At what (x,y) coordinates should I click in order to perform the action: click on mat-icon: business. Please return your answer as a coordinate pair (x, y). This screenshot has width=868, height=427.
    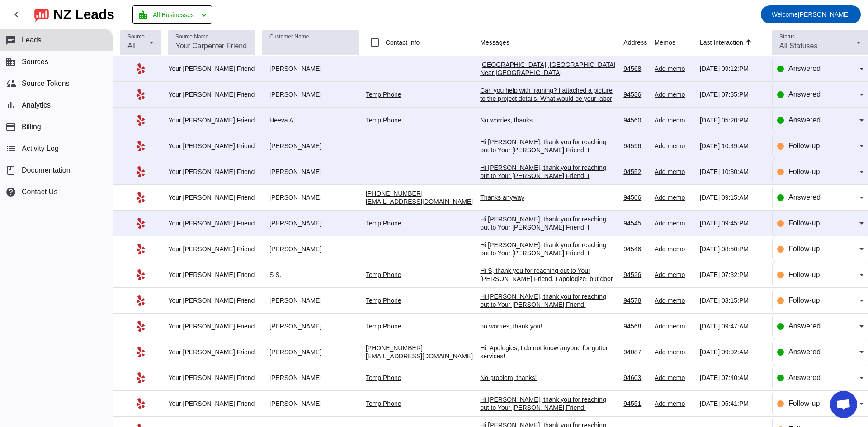
    Looking at the image, I should click on (11, 62).